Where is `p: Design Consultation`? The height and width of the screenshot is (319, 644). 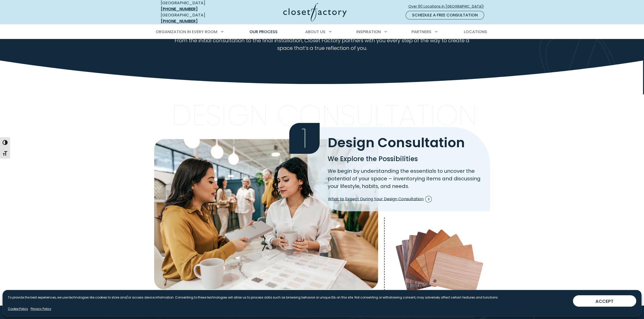 p: Design Consultation is located at coordinates (324, 116).